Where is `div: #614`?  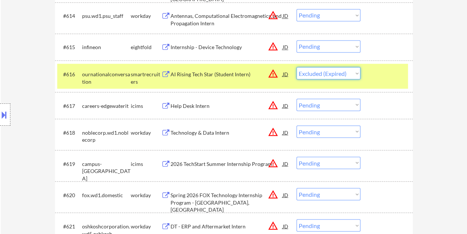 div: #614 is located at coordinates (69, 16).